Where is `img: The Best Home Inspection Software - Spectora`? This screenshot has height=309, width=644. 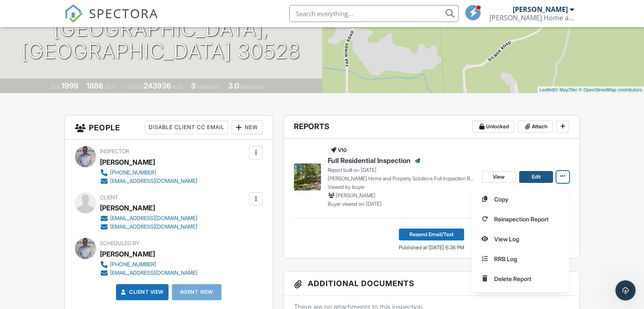 img: The Best Home Inspection Software - Spectora is located at coordinates (74, 14).